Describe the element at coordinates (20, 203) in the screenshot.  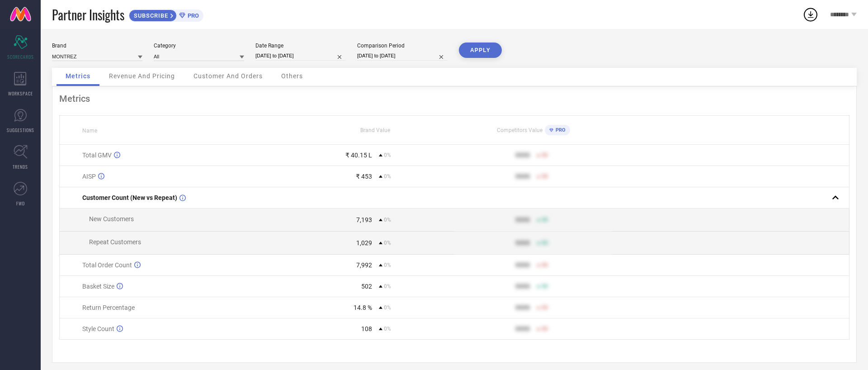
I see `span: FWD` at that location.